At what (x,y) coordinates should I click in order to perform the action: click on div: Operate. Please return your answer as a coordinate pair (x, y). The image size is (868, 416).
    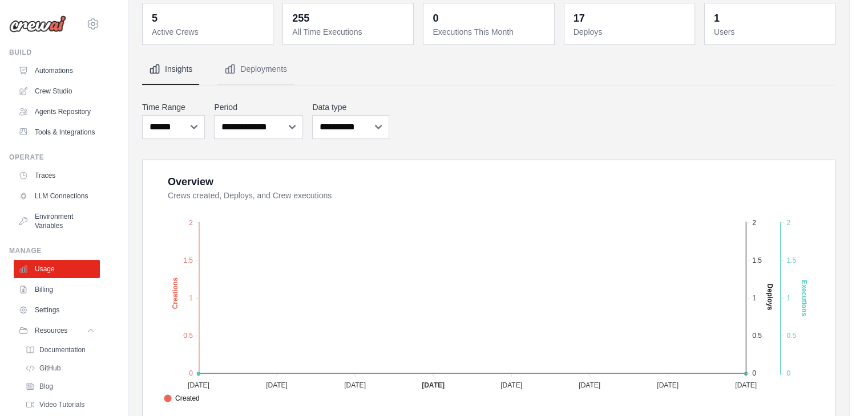
    Looking at the image, I should click on (54, 157).